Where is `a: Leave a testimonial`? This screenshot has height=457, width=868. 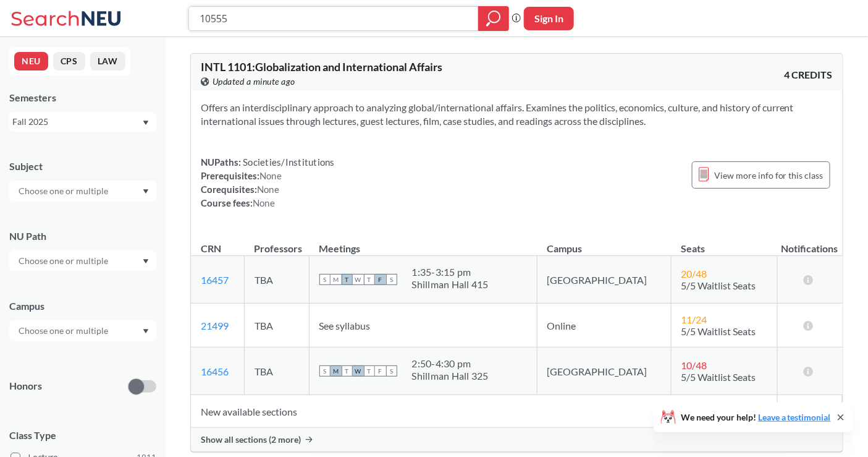 a: Leave a testimonial is located at coordinates (795, 417).